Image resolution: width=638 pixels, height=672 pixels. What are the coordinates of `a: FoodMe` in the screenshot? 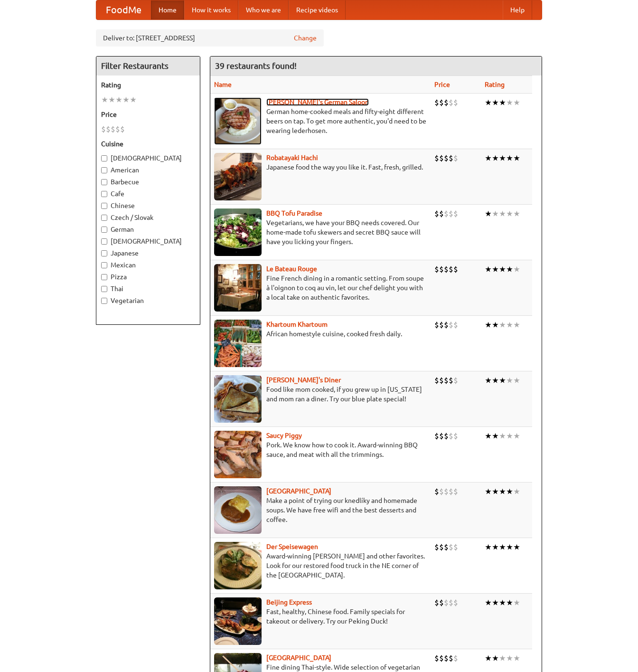 It's located at (124, 10).